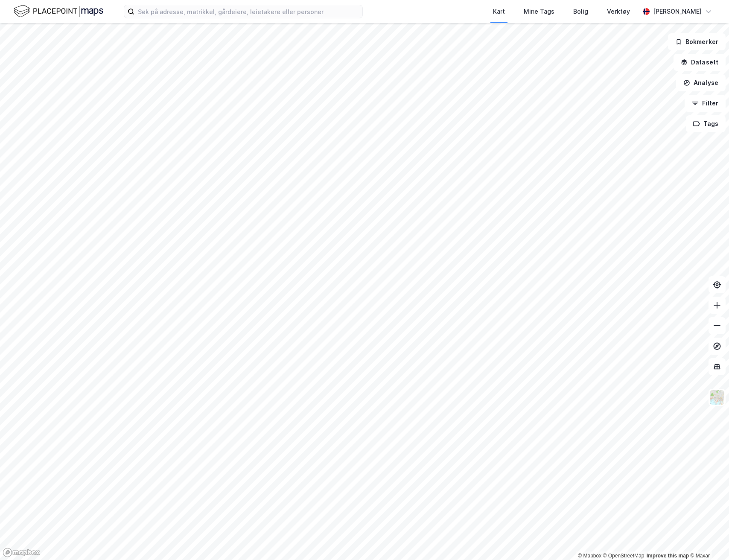 This screenshot has width=729, height=560. What do you see at coordinates (705, 103) in the screenshot?
I see `button: Filter` at bounding box center [705, 103].